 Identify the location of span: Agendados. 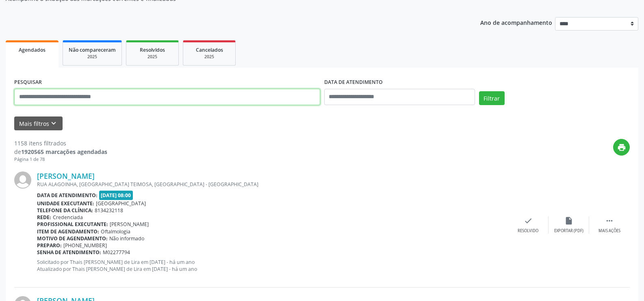
(32, 50).